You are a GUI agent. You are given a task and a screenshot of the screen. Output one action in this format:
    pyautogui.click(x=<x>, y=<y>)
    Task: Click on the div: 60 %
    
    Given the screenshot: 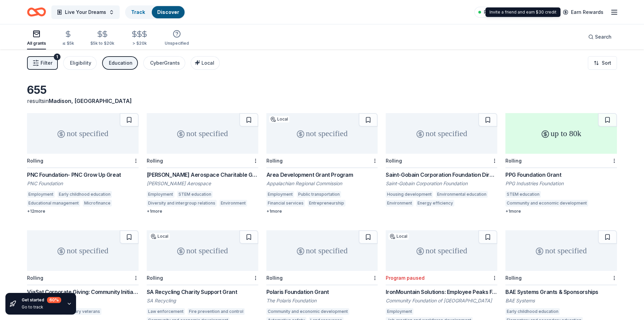 What is the action you would take?
    pyautogui.click(x=54, y=300)
    